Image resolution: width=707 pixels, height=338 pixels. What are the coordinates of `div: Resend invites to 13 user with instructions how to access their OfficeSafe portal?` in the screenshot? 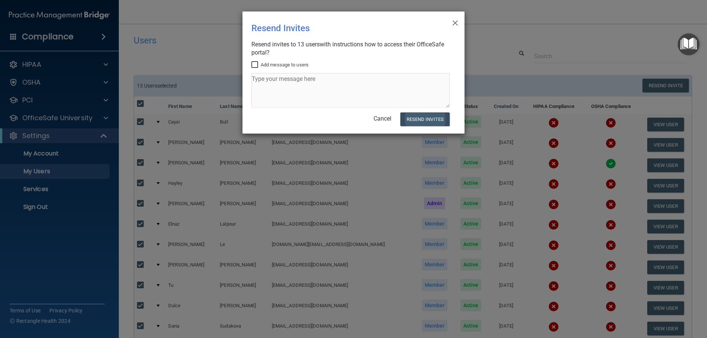 It's located at (351, 49).